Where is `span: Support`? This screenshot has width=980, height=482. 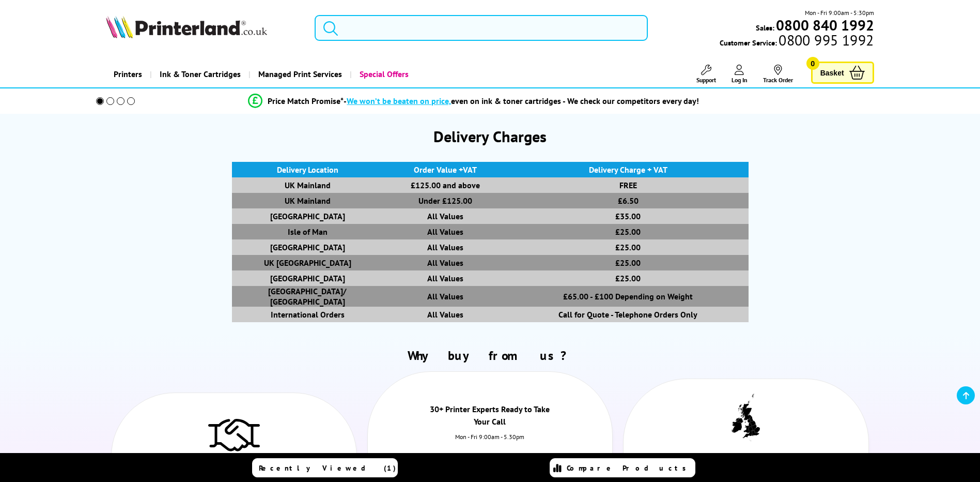 span: Support is located at coordinates (706, 79).